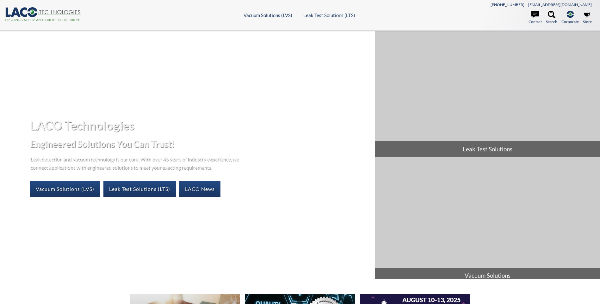 This screenshot has width=600, height=304. What do you see at coordinates (200, 144) in the screenshot?
I see `h2: Engineered Solutions You Can Trust!` at bounding box center [200, 144].